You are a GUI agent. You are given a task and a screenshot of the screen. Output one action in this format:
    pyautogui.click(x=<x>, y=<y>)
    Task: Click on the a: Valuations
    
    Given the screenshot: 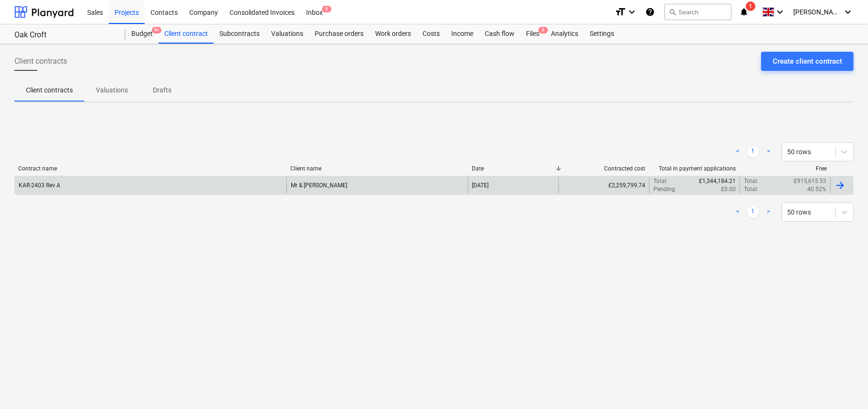 What is the action you would take?
    pyautogui.click(x=287, y=34)
    